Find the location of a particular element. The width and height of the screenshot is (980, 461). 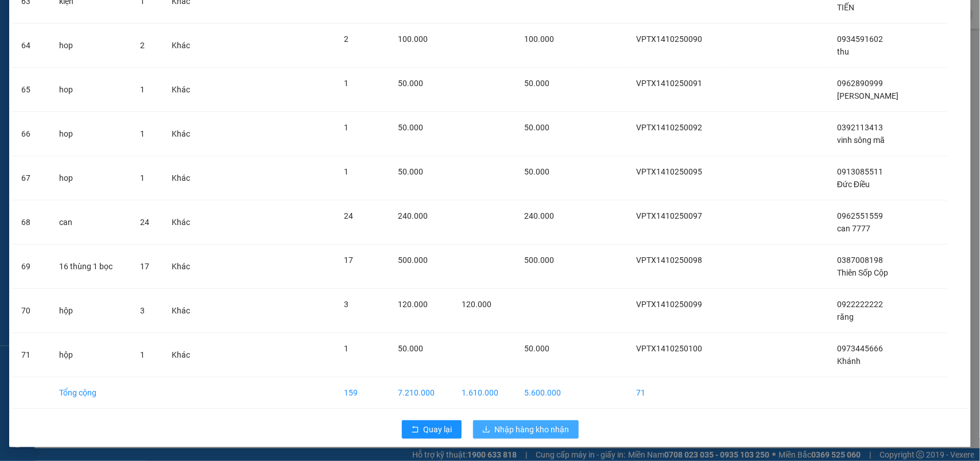

span: 0387008198 is located at coordinates (860, 260).